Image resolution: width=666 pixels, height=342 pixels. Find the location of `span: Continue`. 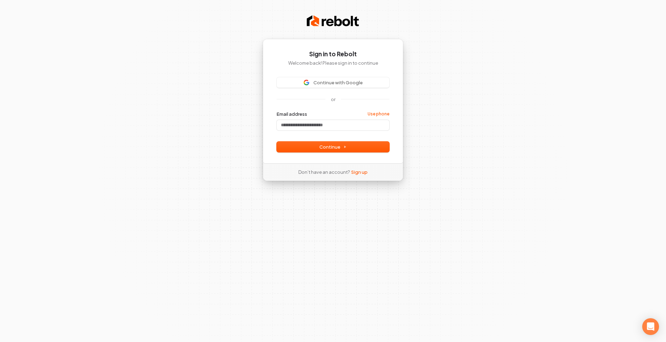

span: Continue is located at coordinates (333, 147).